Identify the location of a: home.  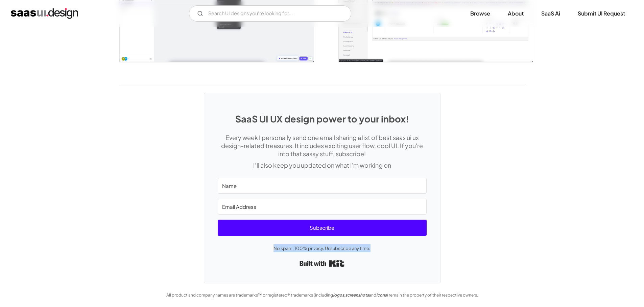
(44, 13).